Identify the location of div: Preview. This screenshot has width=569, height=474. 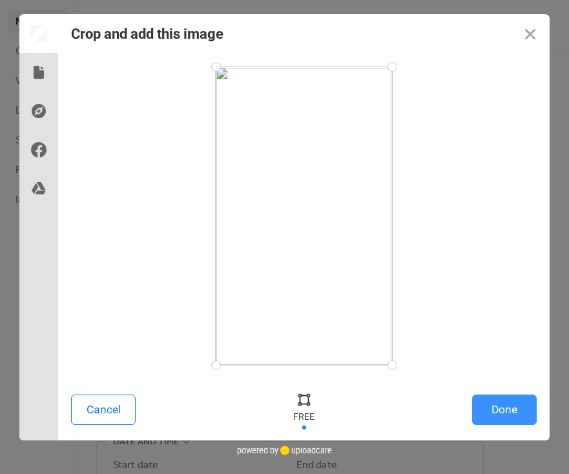
(39, 34).